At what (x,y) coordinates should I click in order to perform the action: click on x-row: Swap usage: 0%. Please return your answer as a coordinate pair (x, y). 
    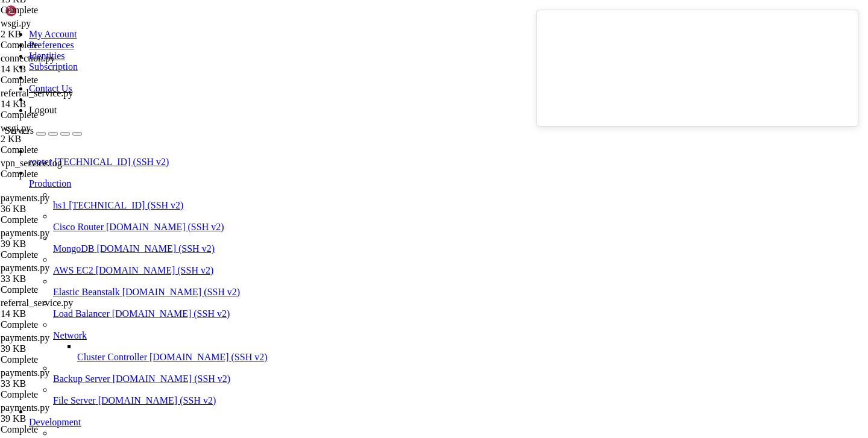
    Looking at the image, I should click on (358, 140).